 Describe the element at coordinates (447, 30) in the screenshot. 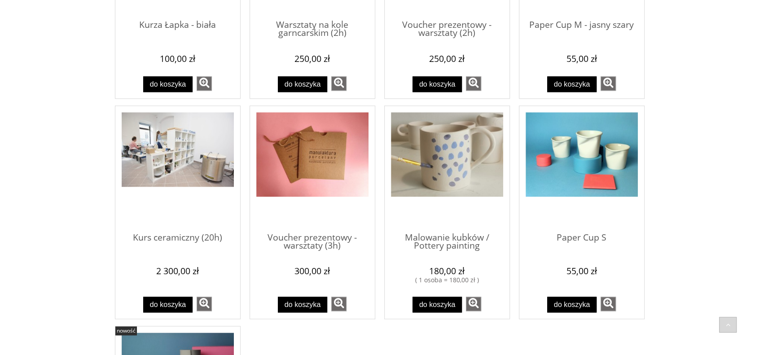

I see `a: Voucher prezentowy - warsztaty (2h)` at that location.